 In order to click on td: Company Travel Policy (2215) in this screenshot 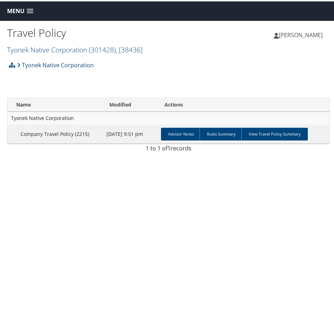, I will do `click(55, 133)`.